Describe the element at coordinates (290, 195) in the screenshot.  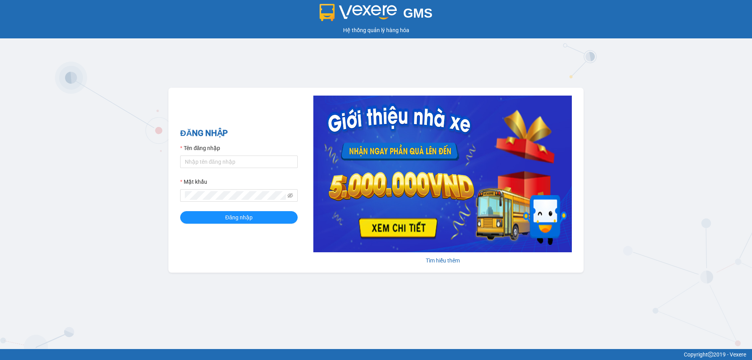
I see `span: eye-invisible` at that location.